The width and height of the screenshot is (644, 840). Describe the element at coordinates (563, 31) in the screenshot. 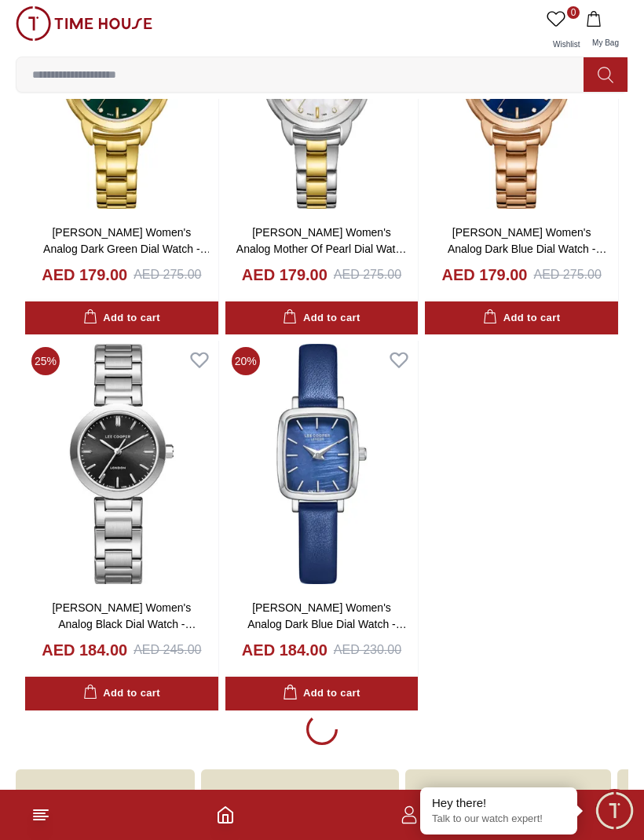

I see `a: 0Wishlist` at that location.